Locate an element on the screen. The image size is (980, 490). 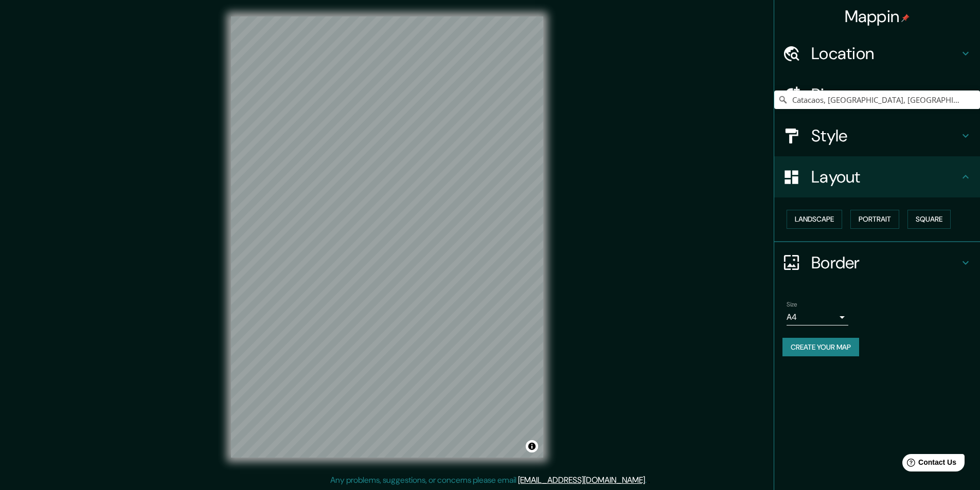
h4: Border is located at coordinates (885, 263).